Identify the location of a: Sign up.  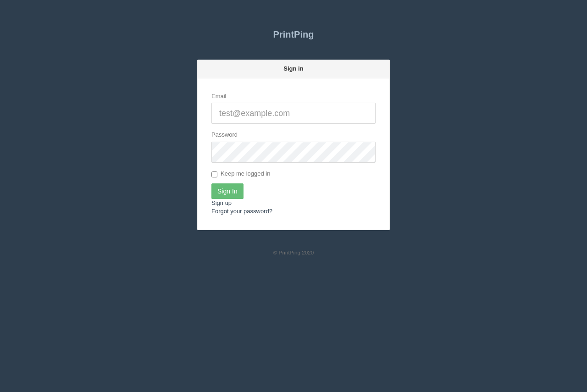
(222, 203).